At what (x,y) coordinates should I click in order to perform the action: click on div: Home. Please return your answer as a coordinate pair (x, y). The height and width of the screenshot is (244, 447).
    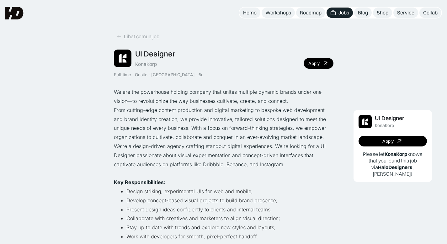
    Looking at the image, I should click on (250, 13).